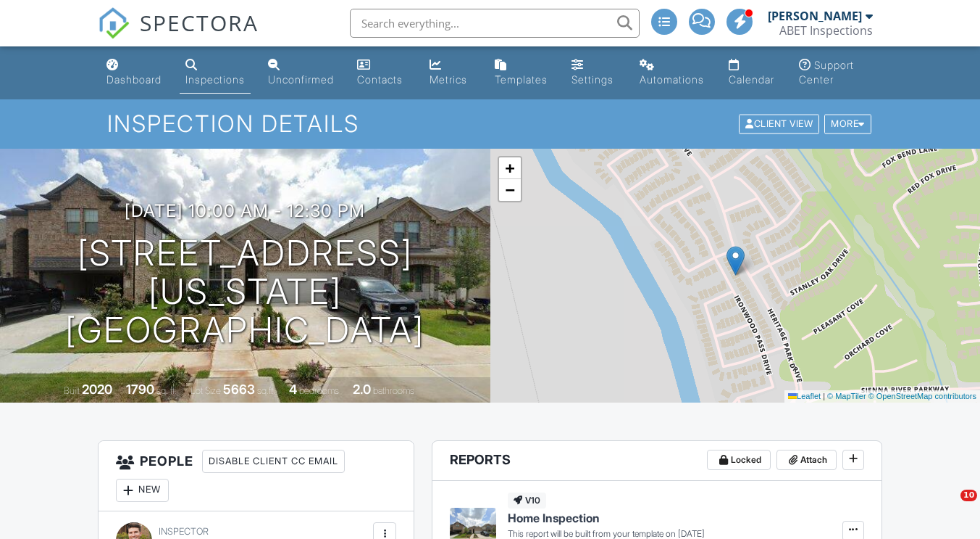  I want to click on span: sq.ft., so click(266, 390).